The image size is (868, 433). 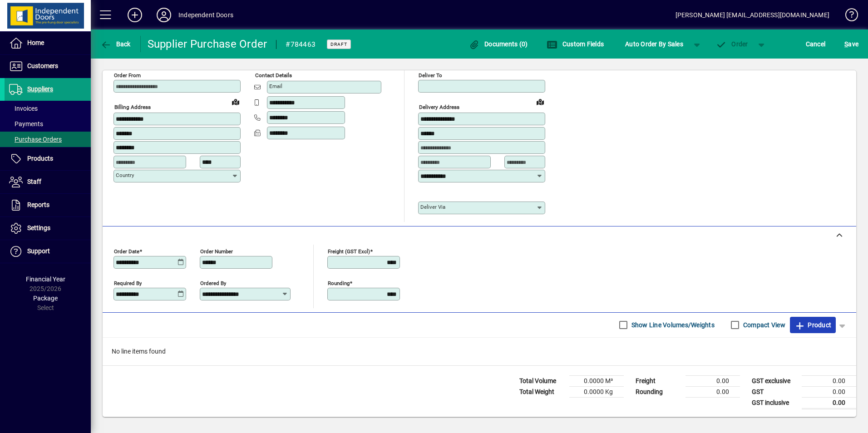 I want to click on span: S, so click(x=847, y=44).